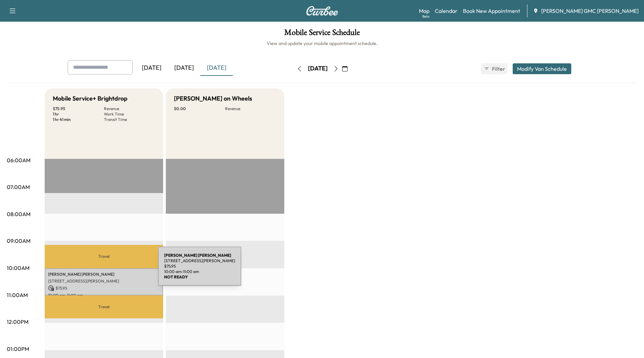 This screenshot has height=358, width=644. Describe the element at coordinates (322, 43) in the screenshot. I see `h6: View and update your mobile appointment schedule.` at that location.